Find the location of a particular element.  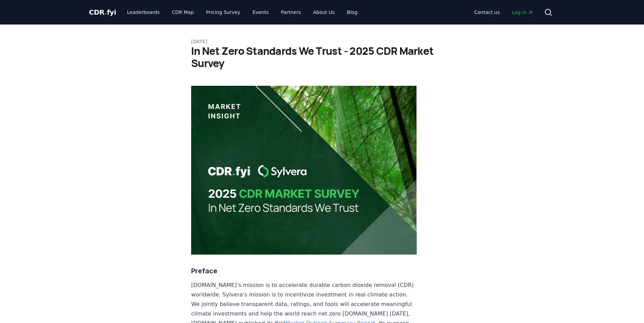

a: Log in is located at coordinates (523, 12).